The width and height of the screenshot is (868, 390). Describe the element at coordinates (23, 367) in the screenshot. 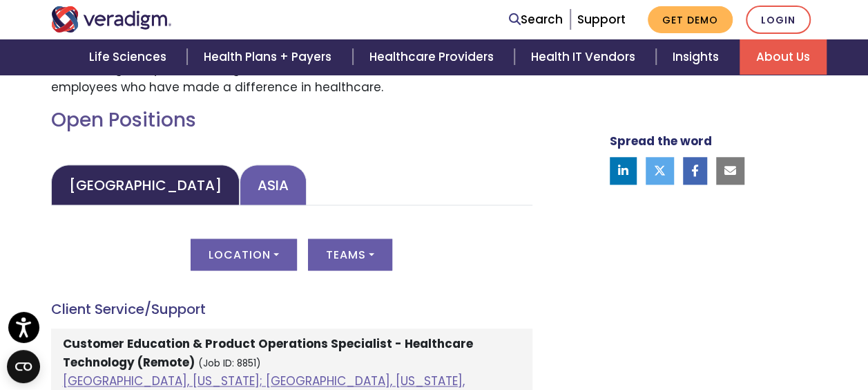

I see `button: Open CMP widget` at that location.